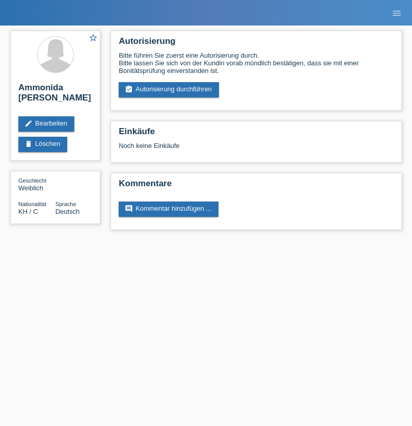 This screenshot has height=426, width=412. I want to click on div: Weiblich, so click(37, 184).